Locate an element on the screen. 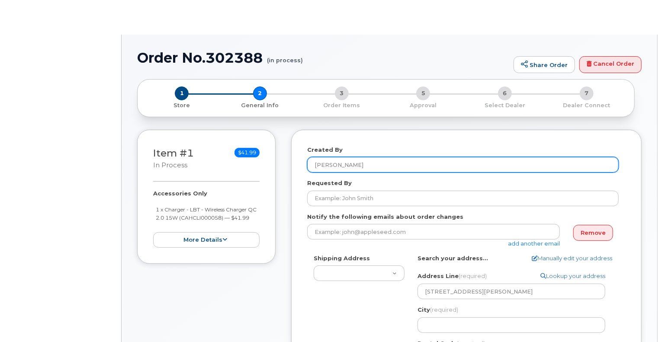 The width and height of the screenshot is (662, 342). h1: Order No.302388 is located at coordinates (323, 58).